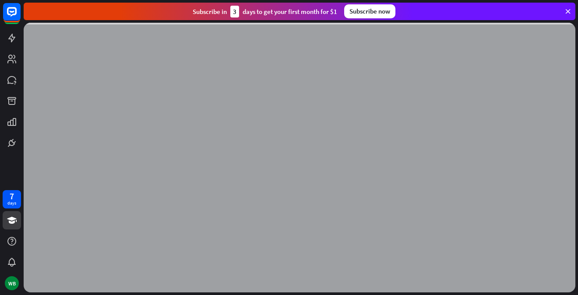 This screenshot has width=578, height=295. Describe the element at coordinates (369, 11) in the screenshot. I see `div: Subscribe now` at that location.